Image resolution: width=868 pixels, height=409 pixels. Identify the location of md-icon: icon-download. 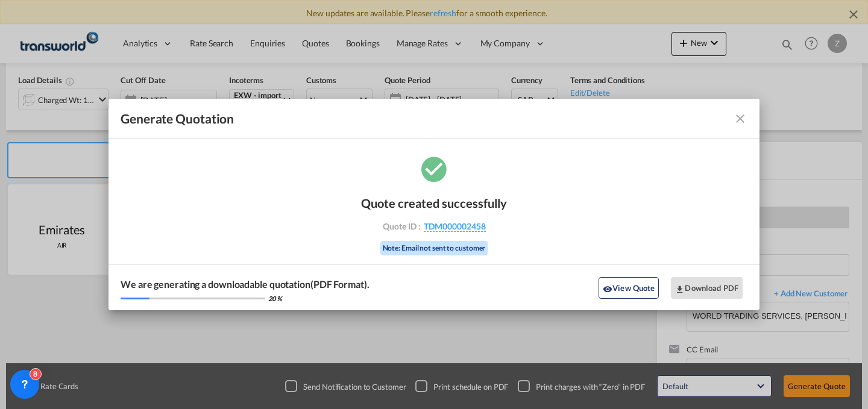
(680, 290).